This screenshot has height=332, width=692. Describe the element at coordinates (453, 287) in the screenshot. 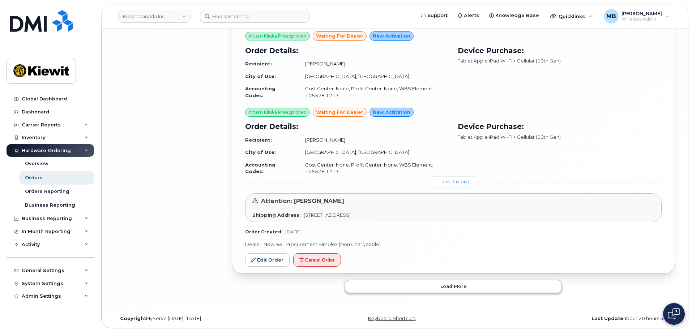

I see `button: Load more` at that location.